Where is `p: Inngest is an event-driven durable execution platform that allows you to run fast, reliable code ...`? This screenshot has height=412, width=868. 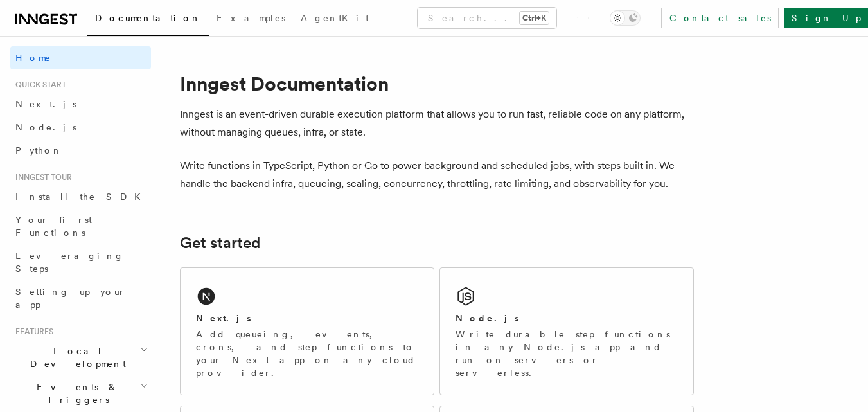 p: Inngest is an event-driven durable execution platform that allows you to run fast, reliable code ... is located at coordinates (437, 123).